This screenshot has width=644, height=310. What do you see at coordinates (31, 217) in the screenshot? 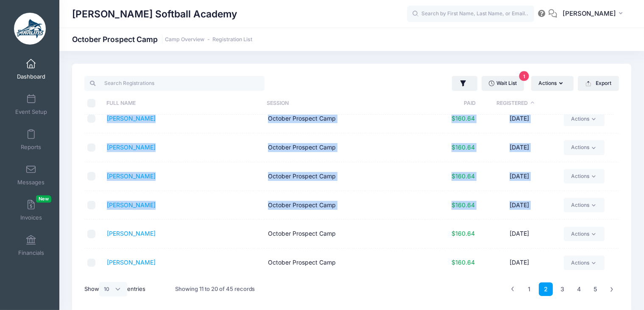
I see `span: Invoices` at bounding box center [31, 217].